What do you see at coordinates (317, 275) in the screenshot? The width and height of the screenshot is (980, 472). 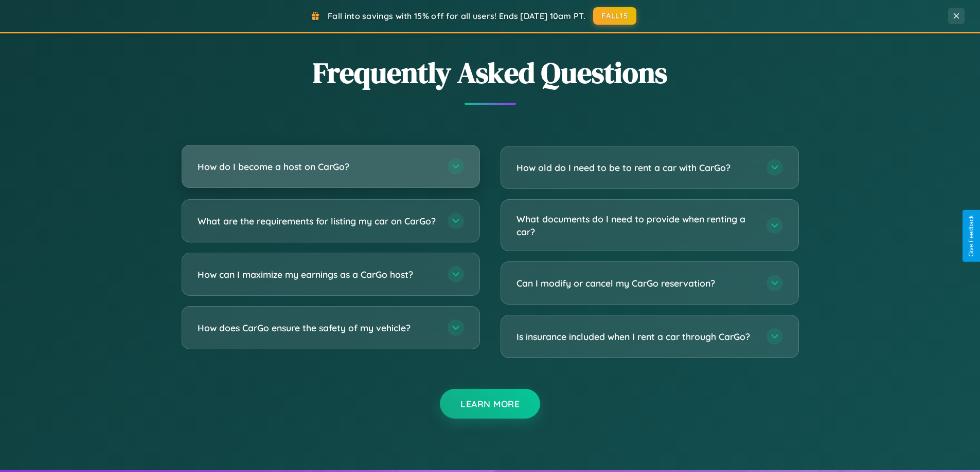 I see `h3: How can I maximize my earnings as a CarGo host?` at bounding box center [317, 275].